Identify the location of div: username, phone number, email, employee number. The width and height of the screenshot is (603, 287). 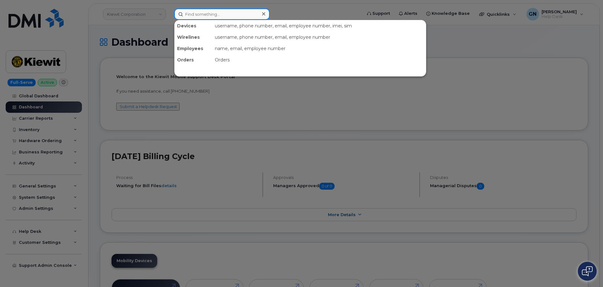
(319, 37).